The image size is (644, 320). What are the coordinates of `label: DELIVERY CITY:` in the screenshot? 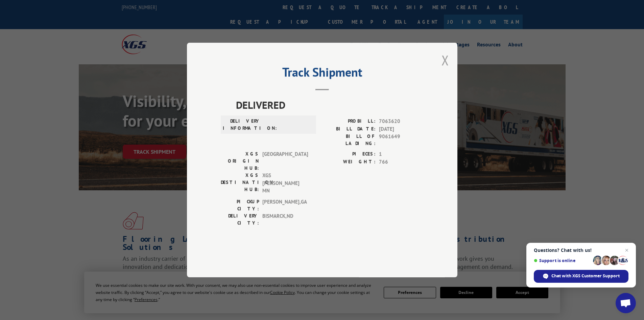 It's located at (240, 219).